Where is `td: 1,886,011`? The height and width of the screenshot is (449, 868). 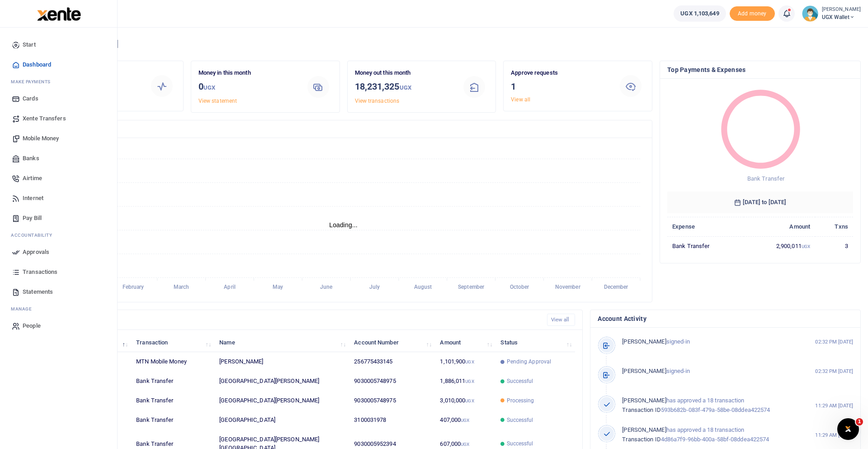
td: 1,886,011 is located at coordinates (465, 381).